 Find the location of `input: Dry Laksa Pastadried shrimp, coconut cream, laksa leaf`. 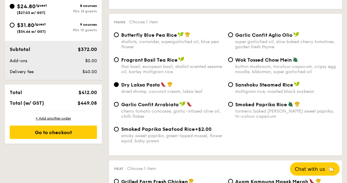

input: Dry Laksa Pastadried shrimp, coconut cream, laksa leaf is located at coordinates (116, 85).